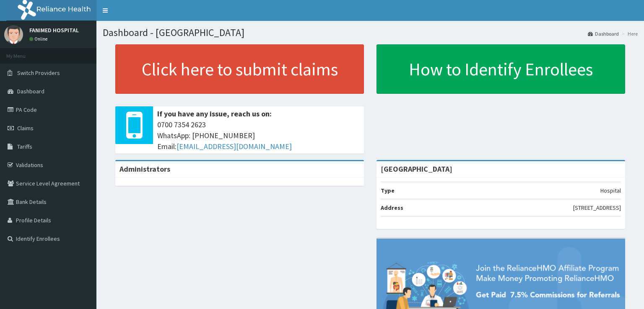  What do you see at coordinates (39, 73) in the screenshot?
I see `span: Switch Providers` at bounding box center [39, 73].